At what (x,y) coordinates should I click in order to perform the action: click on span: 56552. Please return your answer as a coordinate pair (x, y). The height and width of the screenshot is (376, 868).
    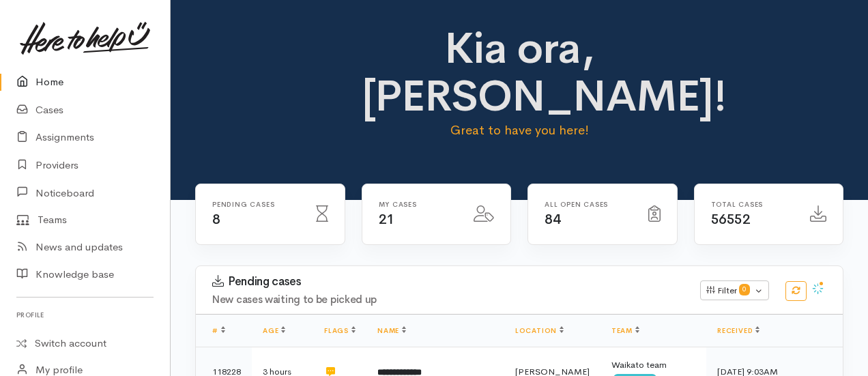
    Looking at the image, I should click on (730, 219).